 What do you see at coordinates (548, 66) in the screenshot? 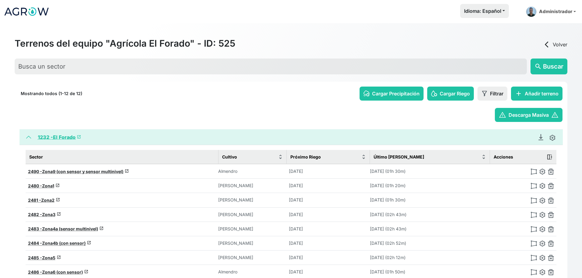
I see `button: searchBuscar` at bounding box center [548, 66].